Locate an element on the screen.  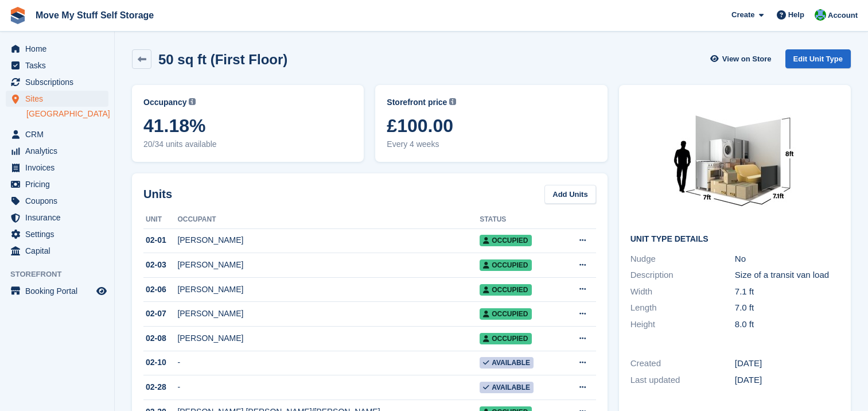
div: 7.0 ft is located at coordinates (787, 308).